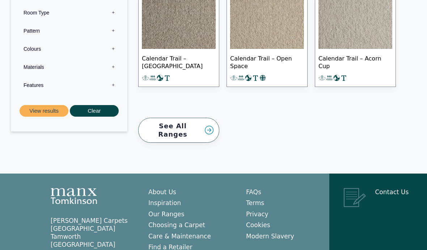 This screenshot has height=250, width=427. Describe the element at coordinates (253, 192) in the screenshot. I see `a: FAQs` at that location.